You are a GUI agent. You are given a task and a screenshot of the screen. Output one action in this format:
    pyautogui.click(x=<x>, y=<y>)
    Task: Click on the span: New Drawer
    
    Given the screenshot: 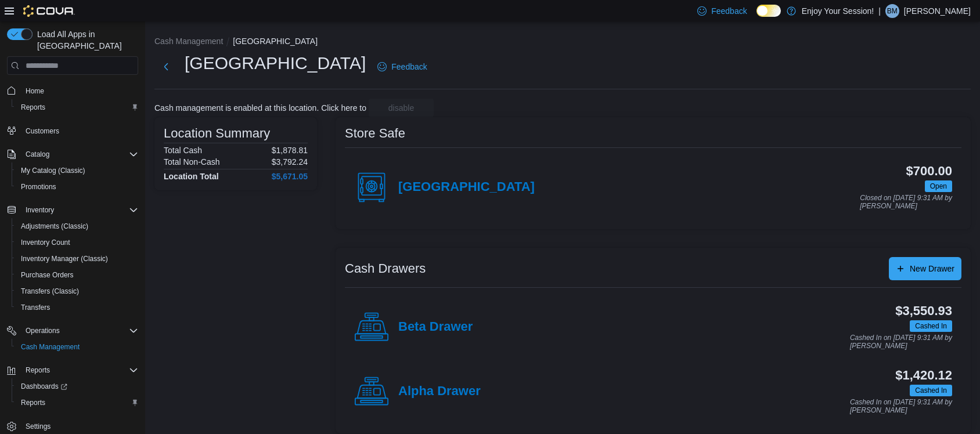 What is the action you would take?
    pyautogui.click(x=931, y=269)
    